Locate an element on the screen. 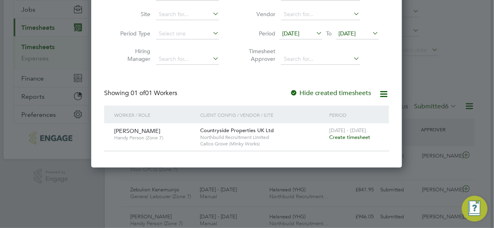 This screenshot has width=494, height=228. label: Site is located at coordinates (132, 14).